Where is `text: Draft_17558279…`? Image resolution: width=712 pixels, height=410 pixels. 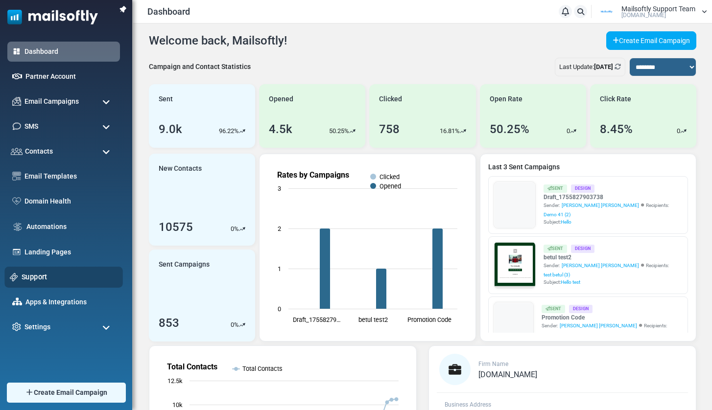 text: Draft_17558279… is located at coordinates (317, 320).